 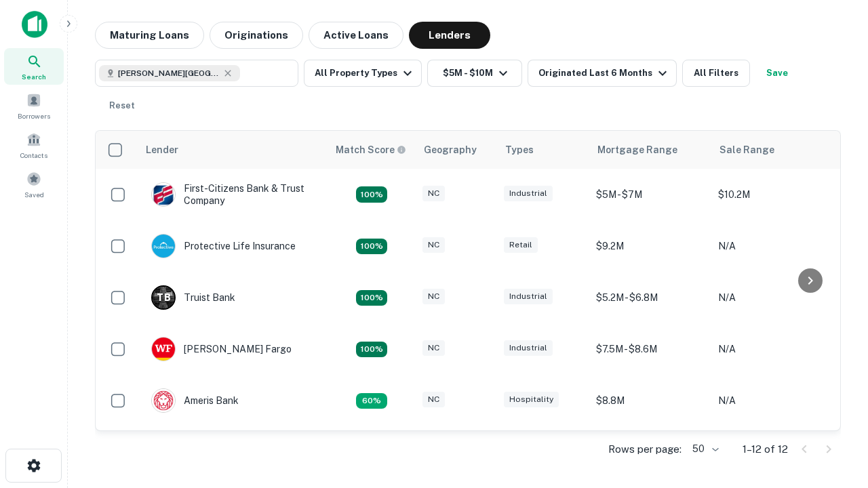 What do you see at coordinates (35, 24) in the screenshot?
I see `img: capitalize-icon.png` at bounding box center [35, 24].